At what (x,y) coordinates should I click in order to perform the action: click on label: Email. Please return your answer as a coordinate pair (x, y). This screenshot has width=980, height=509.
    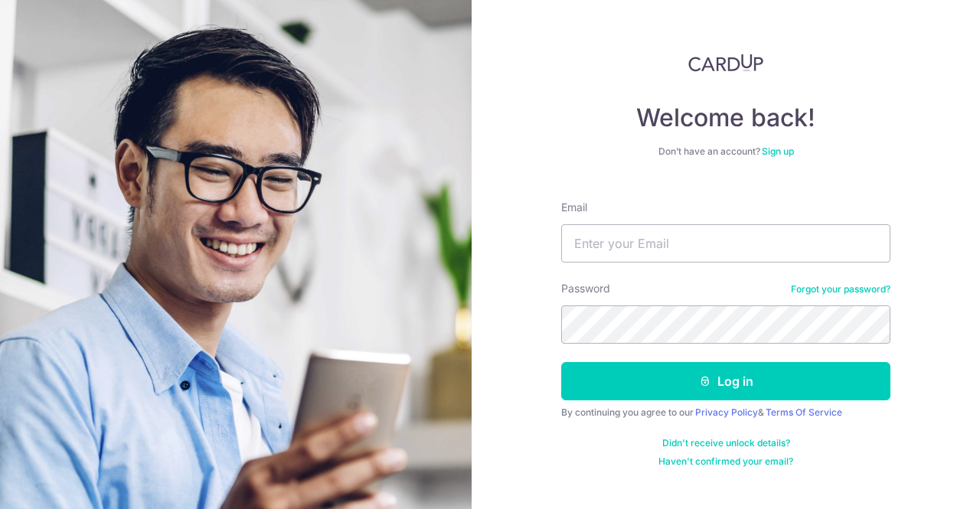
    Looking at the image, I should click on (574, 207).